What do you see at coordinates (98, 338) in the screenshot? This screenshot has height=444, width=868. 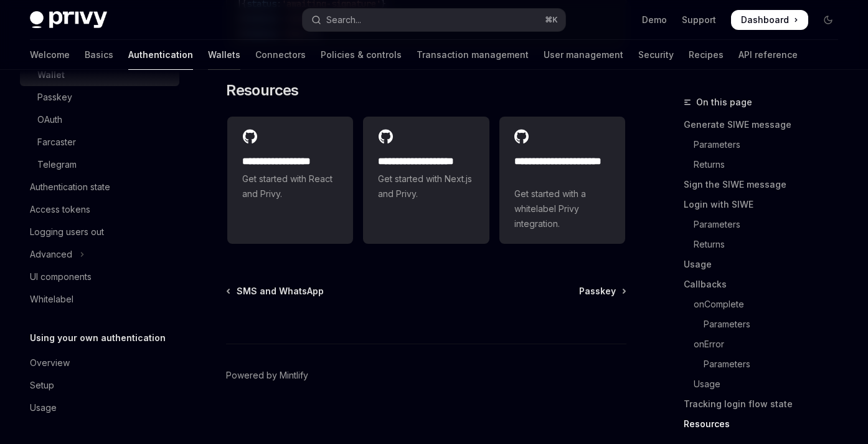 I see `h5: Using your own authentication` at bounding box center [98, 338].